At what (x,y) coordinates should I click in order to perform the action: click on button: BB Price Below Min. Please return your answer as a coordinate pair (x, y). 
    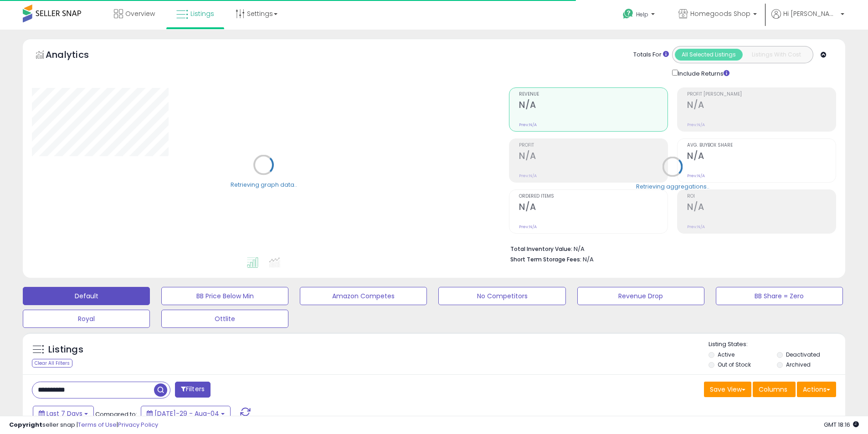
    Looking at the image, I should click on (225, 296).